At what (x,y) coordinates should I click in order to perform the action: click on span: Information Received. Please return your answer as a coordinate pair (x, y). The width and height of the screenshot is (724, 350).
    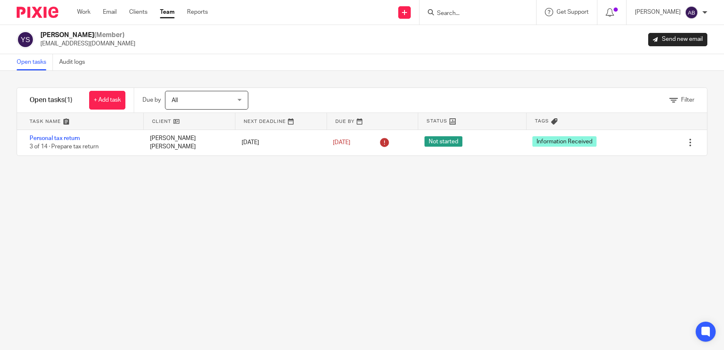
    Looking at the image, I should click on (564, 141).